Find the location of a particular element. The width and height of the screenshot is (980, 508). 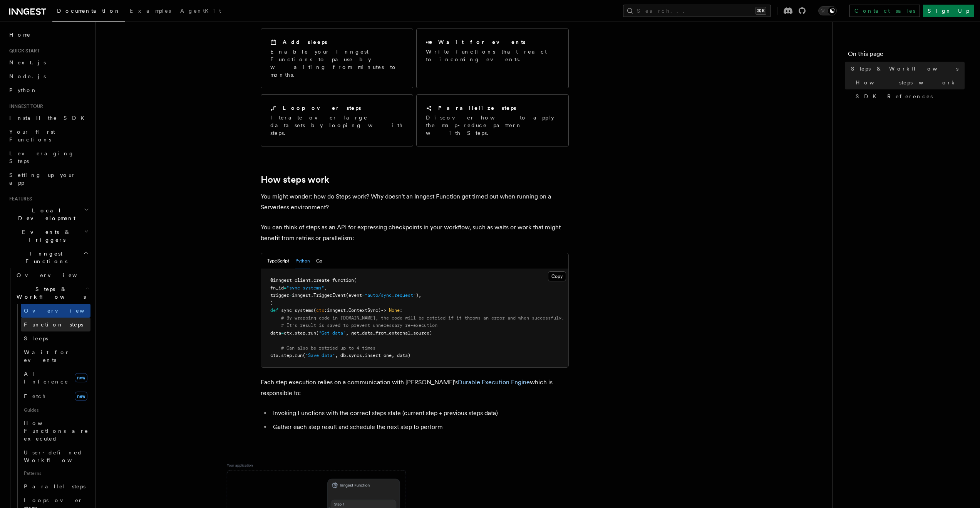

span: Node.js is located at coordinates (27, 76).